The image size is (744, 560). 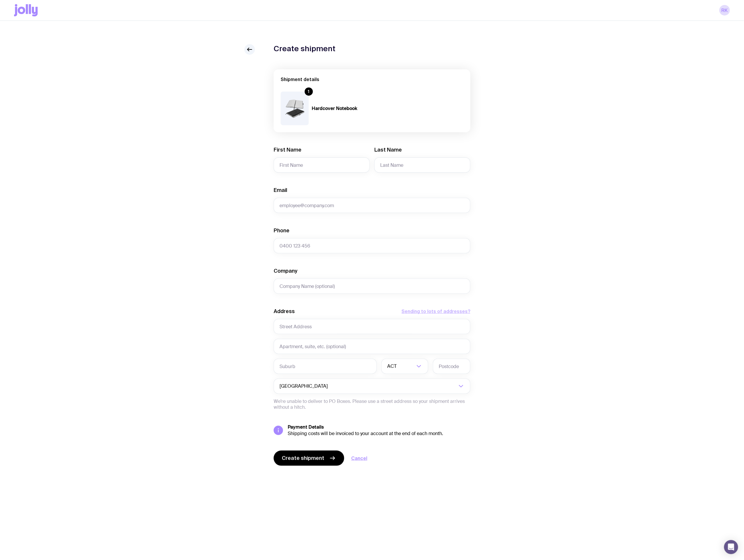 What do you see at coordinates (304, 49) in the screenshot?
I see `h1: Create shipment` at bounding box center [304, 49].